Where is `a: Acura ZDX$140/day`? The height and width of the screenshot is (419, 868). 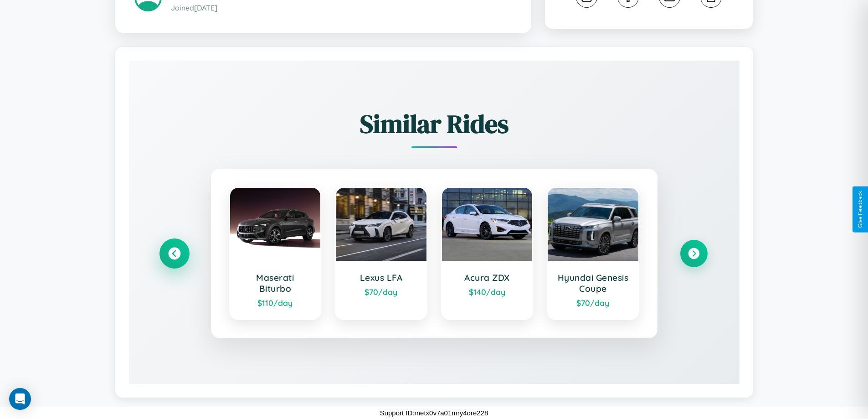 a: Acura ZDX$140/day is located at coordinates (487, 254).